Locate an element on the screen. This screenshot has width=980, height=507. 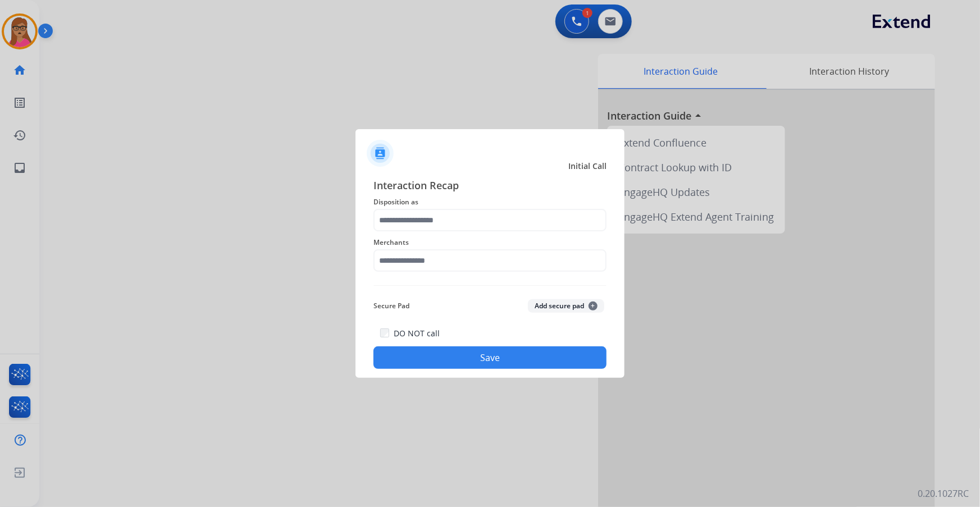
p: 0.20.1027RC is located at coordinates (942, 493).